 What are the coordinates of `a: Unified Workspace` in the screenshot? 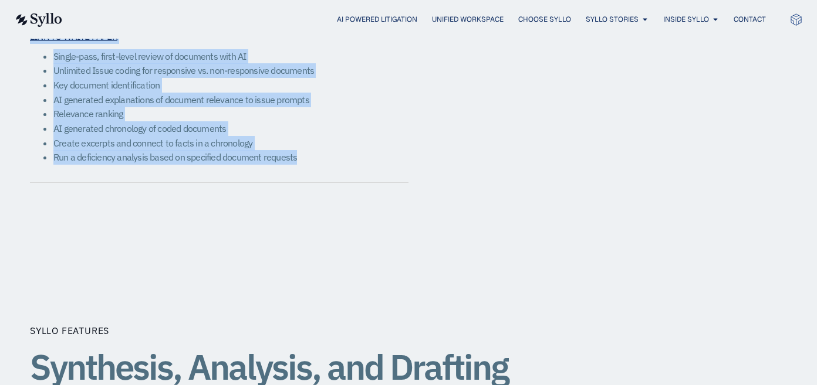 It's located at (468, 19).